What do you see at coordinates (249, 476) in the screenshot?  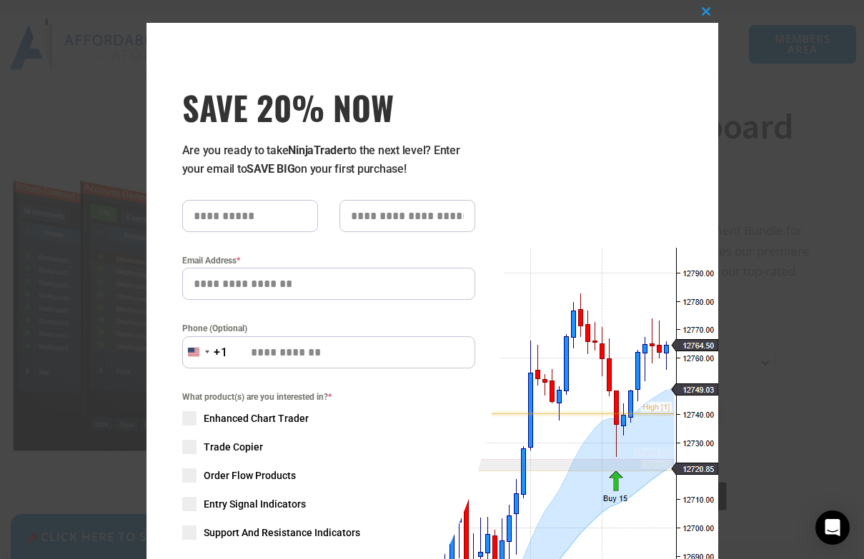 I see `span: Order Flow Products` at bounding box center [249, 476].